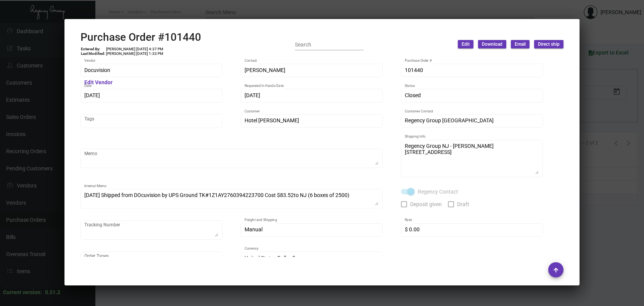 This screenshot has height=306, width=644. What do you see at coordinates (492, 44) in the screenshot?
I see `button: Download` at bounding box center [492, 44].